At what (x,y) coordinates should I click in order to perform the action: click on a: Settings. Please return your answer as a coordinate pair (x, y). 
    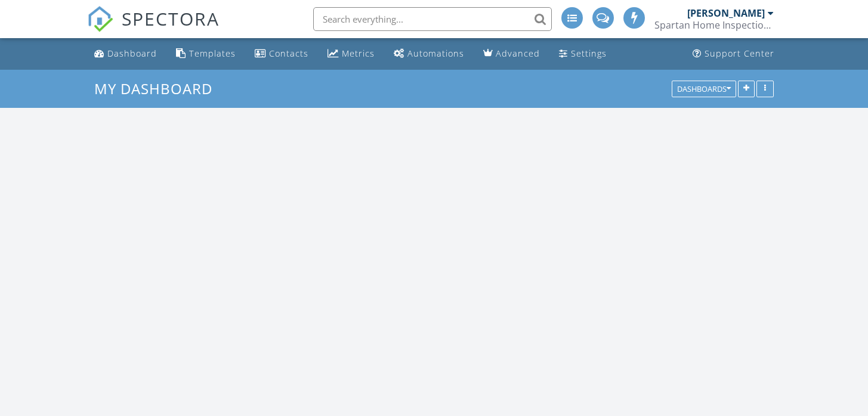
    Looking at the image, I should click on (583, 54).